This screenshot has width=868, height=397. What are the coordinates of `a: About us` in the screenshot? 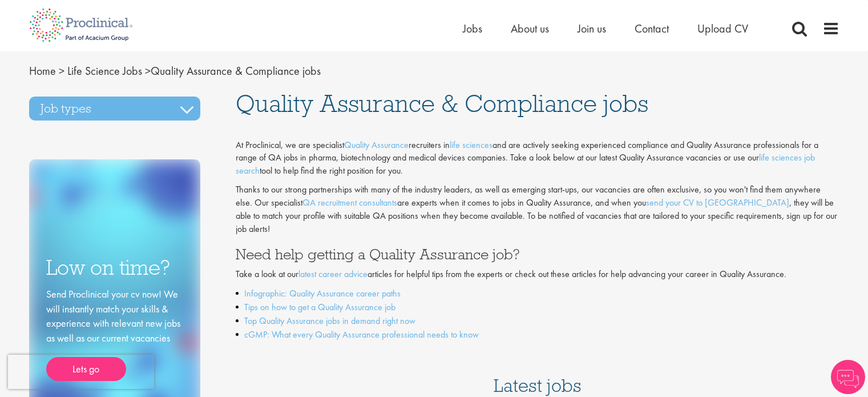 It's located at (530, 29).